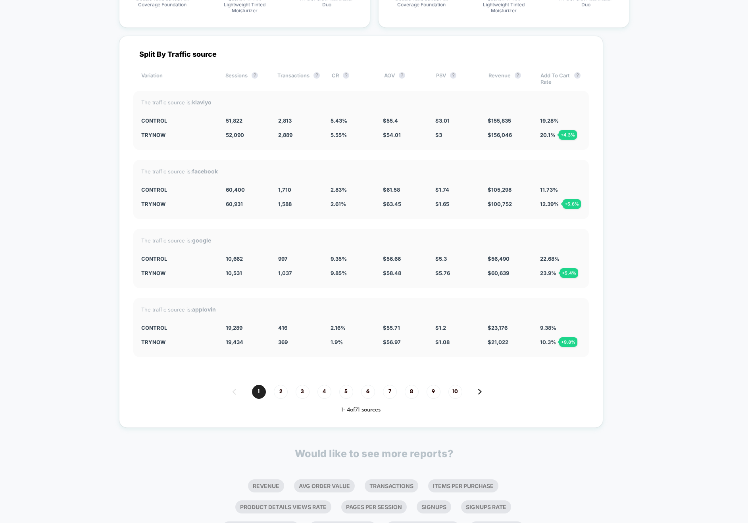 The width and height of the screenshot is (748, 523). Describe the element at coordinates (390, 391) in the screenshot. I see `span: 7` at that location.